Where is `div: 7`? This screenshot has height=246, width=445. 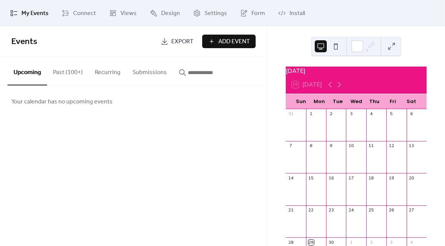 div: 7 is located at coordinates (291, 146).